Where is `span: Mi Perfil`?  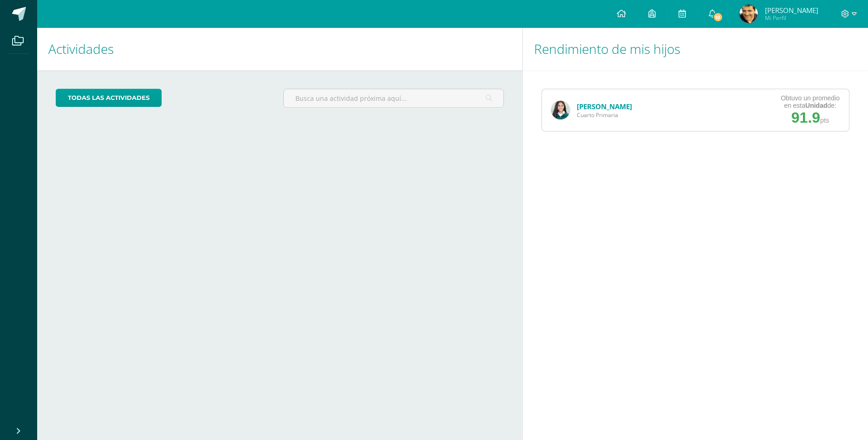
span: Mi Perfil is located at coordinates (791, 17).